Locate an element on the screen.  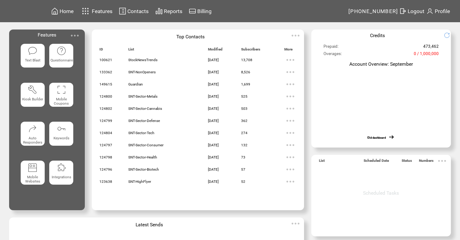
span: 362 is located at coordinates (244, 121).